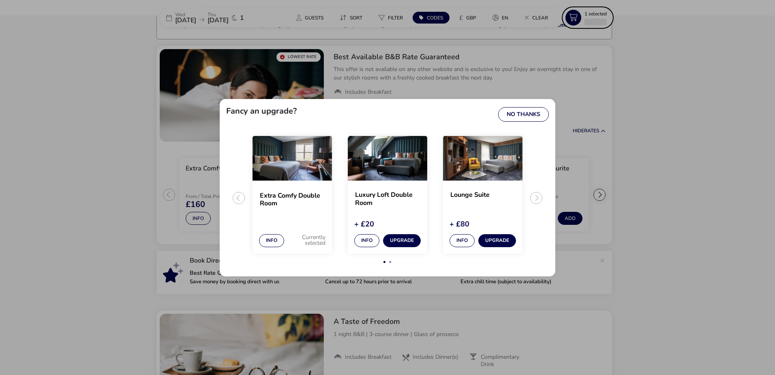 This screenshot has height=375, width=775. What do you see at coordinates (292, 199) in the screenshot?
I see `h2: Extra Comfy Double Room` at bounding box center [292, 199].